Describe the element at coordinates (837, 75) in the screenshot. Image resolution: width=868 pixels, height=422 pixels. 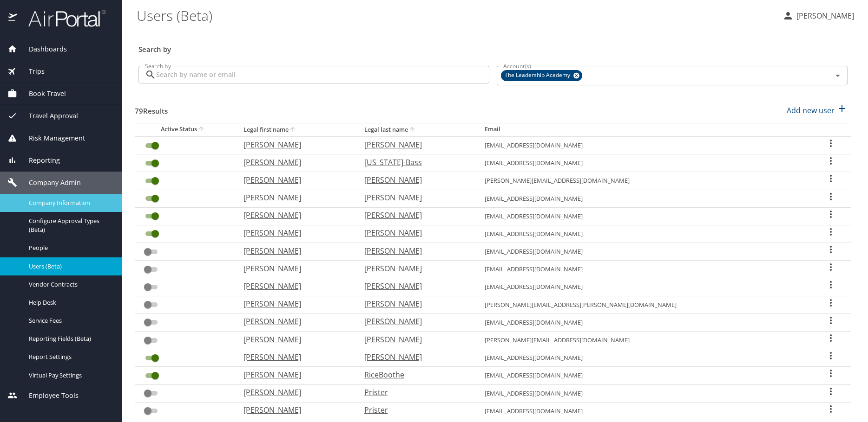
I see `button: Open` at that location.